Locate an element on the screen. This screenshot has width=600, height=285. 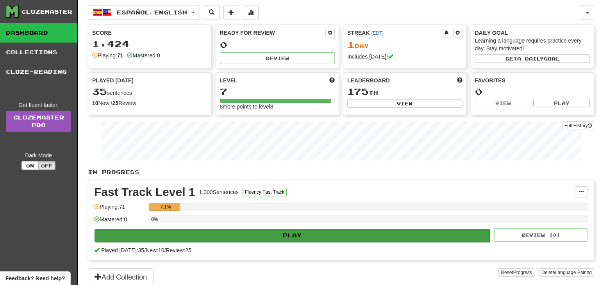
div: Learning a language requires practice every day. Stay motivated! is located at coordinates (533, 45).